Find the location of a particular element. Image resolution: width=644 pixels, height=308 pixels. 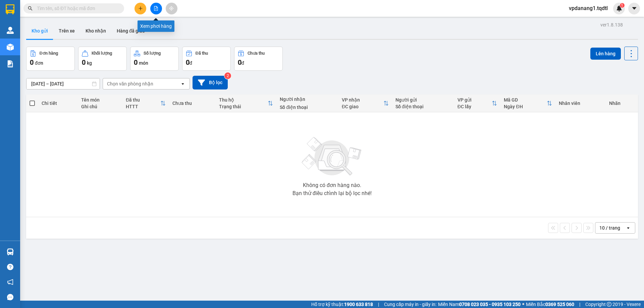

button: aim is located at coordinates (171, 8).